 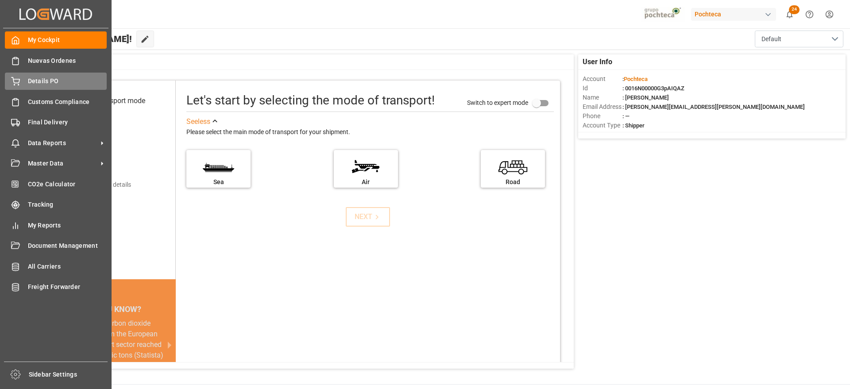 I want to click on span: : Shipper, so click(x=634, y=125).